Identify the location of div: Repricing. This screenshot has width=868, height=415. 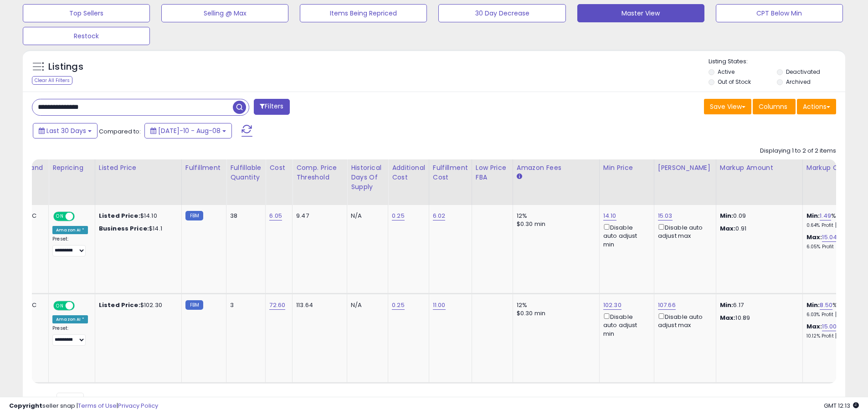
(71, 167).